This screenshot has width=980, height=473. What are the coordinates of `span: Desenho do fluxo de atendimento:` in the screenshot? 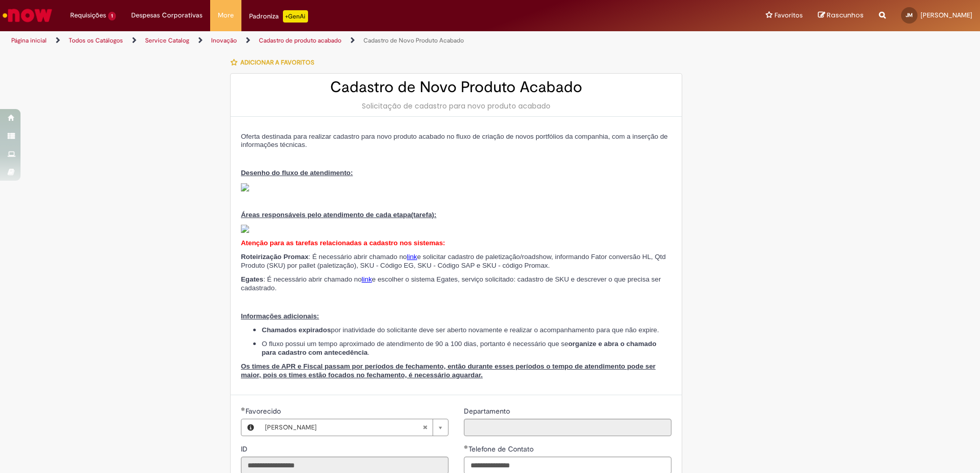 It's located at (297, 173).